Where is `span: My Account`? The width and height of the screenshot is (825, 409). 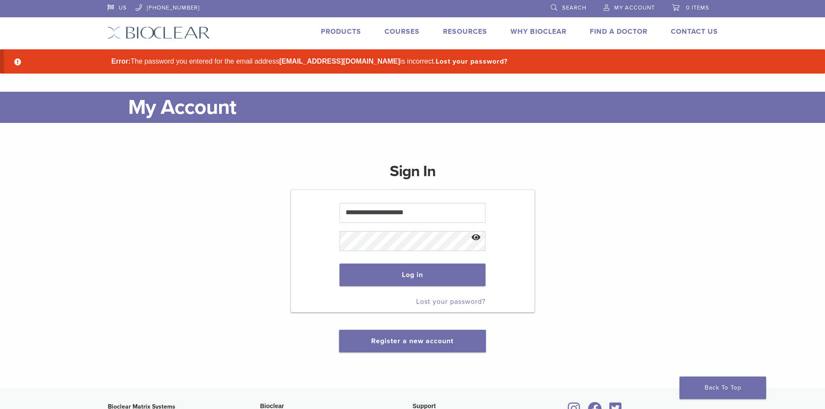 span: My Account is located at coordinates (634, 8).